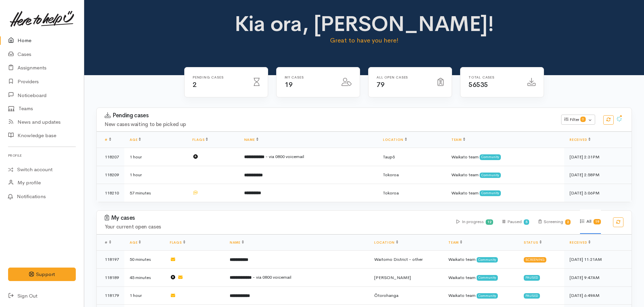 Image resolution: width=644 pixels, height=307 pixels. I want to click on td: 50 minutes, so click(144, 260).